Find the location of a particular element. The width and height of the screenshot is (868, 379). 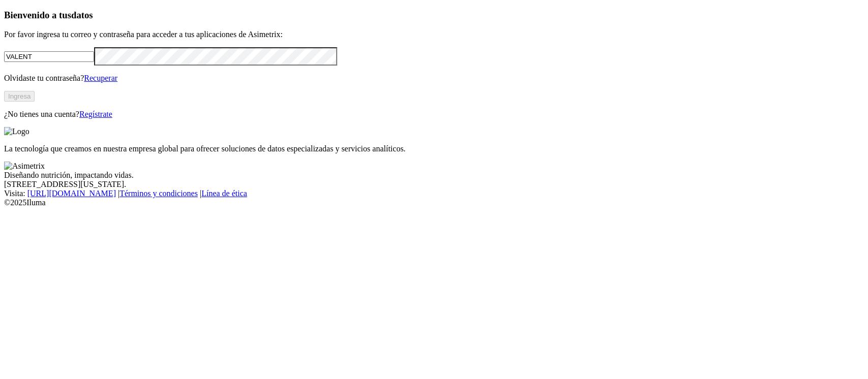

span: datos is located at coordinates (82, 15).